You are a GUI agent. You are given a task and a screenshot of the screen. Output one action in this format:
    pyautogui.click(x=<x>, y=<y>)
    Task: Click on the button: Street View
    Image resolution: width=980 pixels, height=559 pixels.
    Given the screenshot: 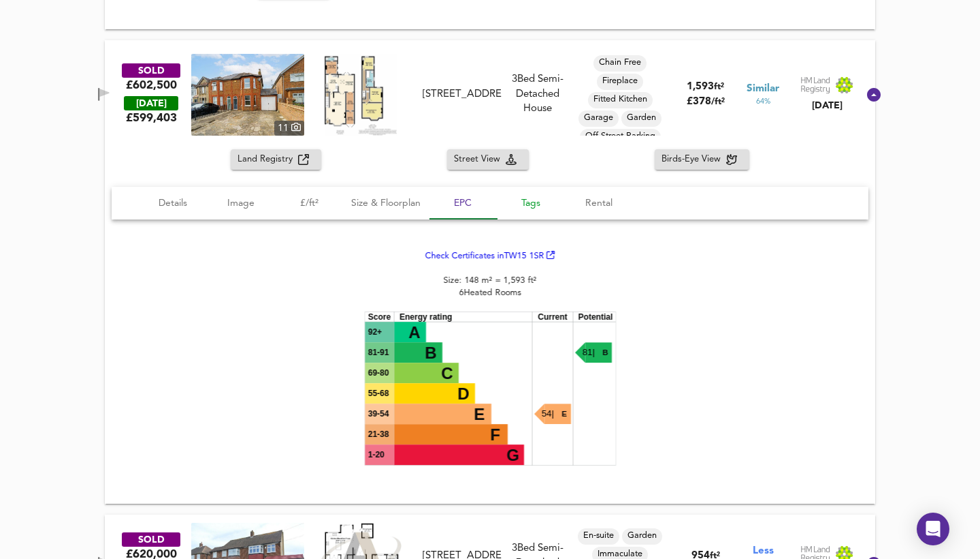 What is the action you would take?
    pyautogui.click(x=488, y=160)
    